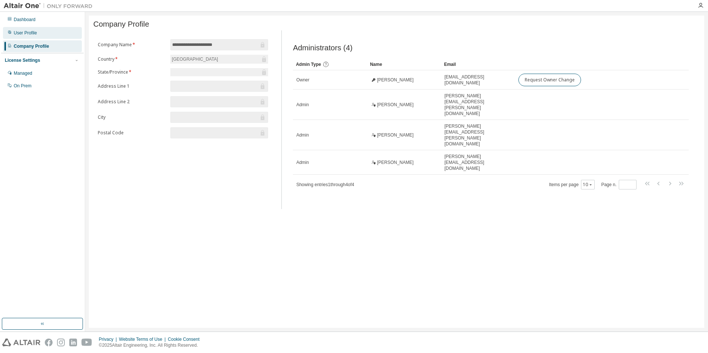  Describe the element at coordinates (143, 340) in the screenshot. I see `div: Website Terms of Use` at that location.